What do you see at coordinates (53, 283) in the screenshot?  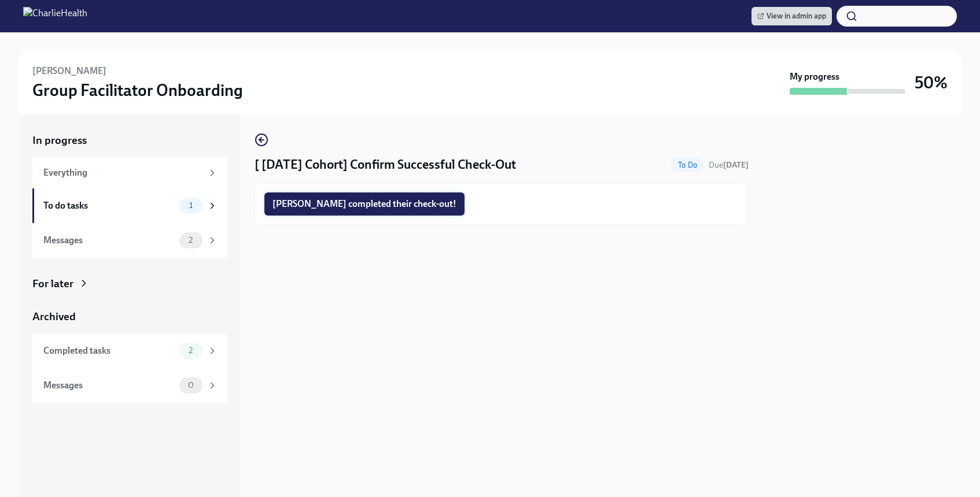 I see `div: For later` at bounding box center [53, 283].